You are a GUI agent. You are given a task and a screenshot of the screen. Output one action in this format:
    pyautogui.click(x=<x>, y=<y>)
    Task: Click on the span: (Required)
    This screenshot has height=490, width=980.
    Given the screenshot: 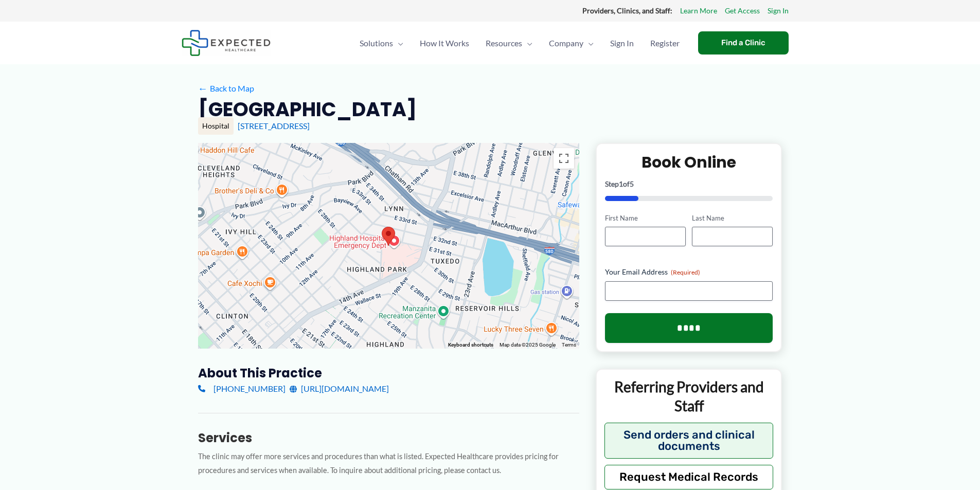 What is the action you would take?
    pyautogui.click(x=685, y=272)
    